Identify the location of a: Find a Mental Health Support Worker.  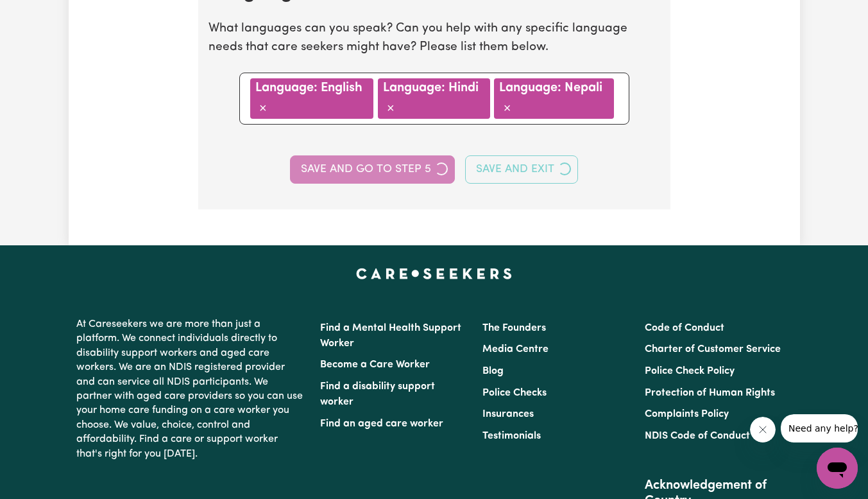
(391, 336).